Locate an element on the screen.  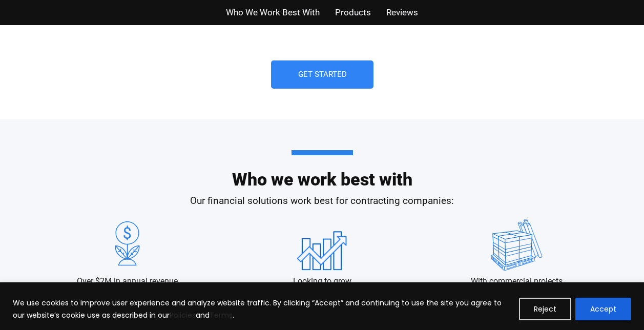
p: Our financial solutions work best for contracting companies: is located at coordinates (322, 201).